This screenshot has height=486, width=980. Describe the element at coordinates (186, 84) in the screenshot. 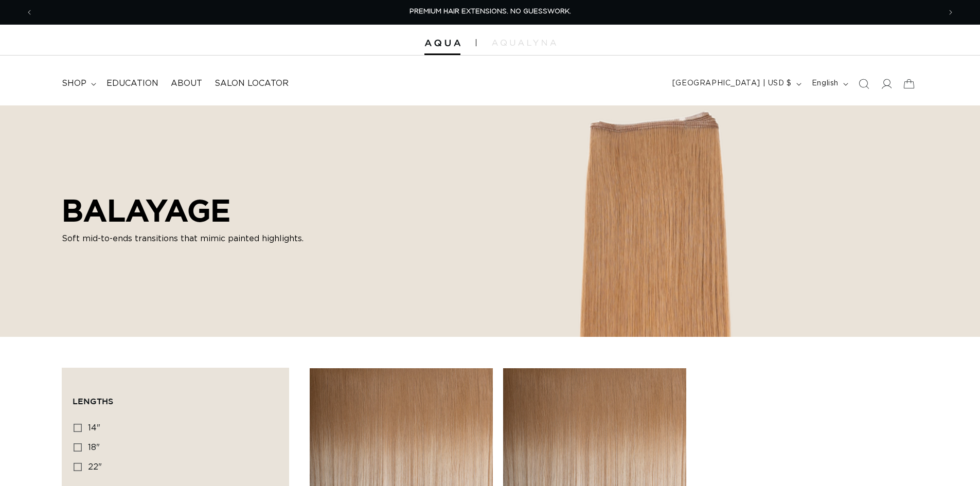

I see `span: About` at that location.